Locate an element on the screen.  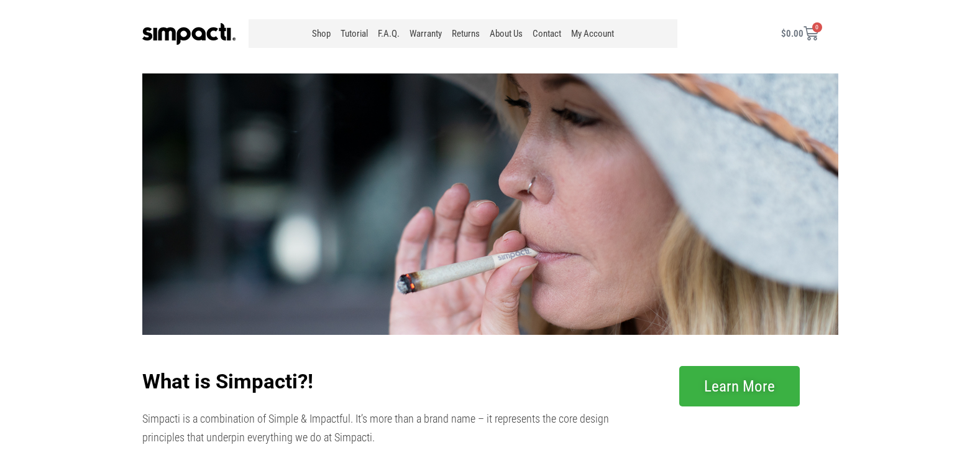
span: 0 is located at coordinates (817, 27).